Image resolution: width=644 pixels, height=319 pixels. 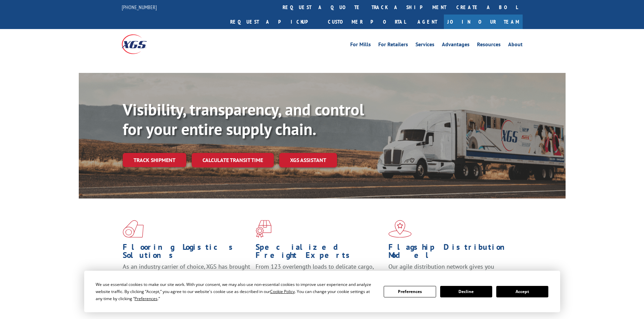 I want to click on a: For Retailers, so click(x=393, y=46).